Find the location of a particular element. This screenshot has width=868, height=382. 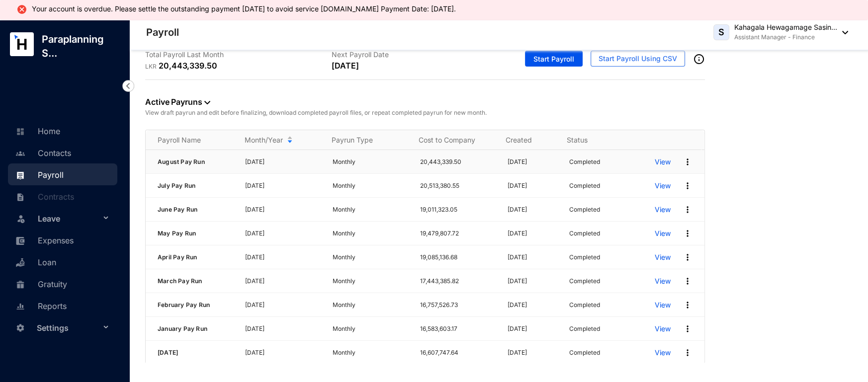

p: Kahagala Hewagamage Sasin... is located at coordinates (785, 27).